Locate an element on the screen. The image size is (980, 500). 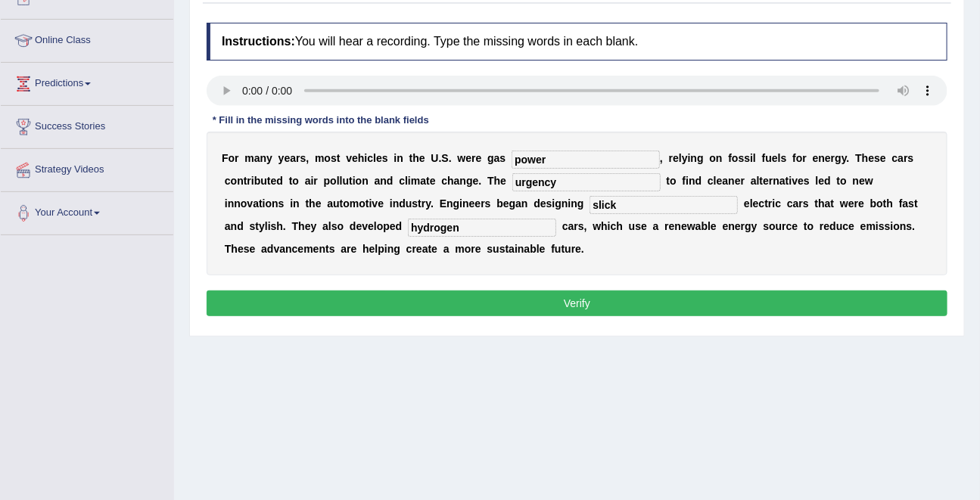
a: Success Stories is located at coordinates (87, 125).